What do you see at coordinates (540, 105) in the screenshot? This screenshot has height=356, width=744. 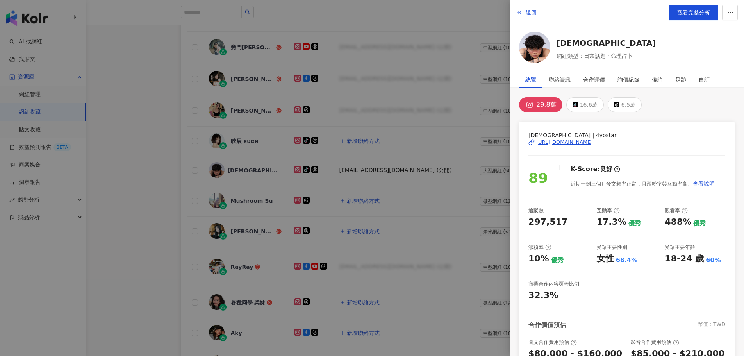 I see `button: 29.8萬` at bounding box center [540, 105].